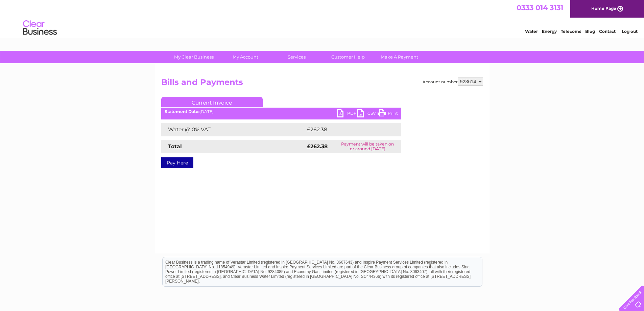  Describe the element at coordinates (322, 84) in the screenshot. I see `h2: Bills and Payments` at that location.